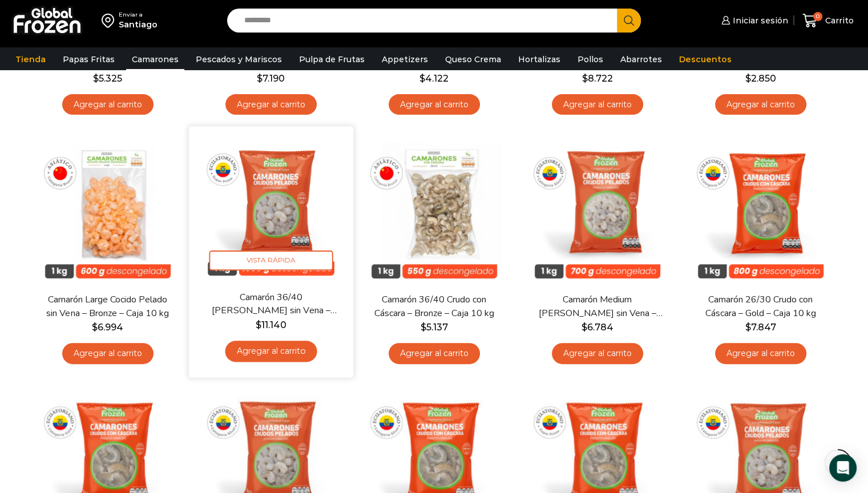 The height and width of the screenshot is (493, 868). Describe the element at coordinates (271, 351) in the screenshot. I see `a: Agregar al carrito: “Camarón 36/40 Crudo Pelado sin Vena - Super Prime - Caja 10 kg”` at that location.